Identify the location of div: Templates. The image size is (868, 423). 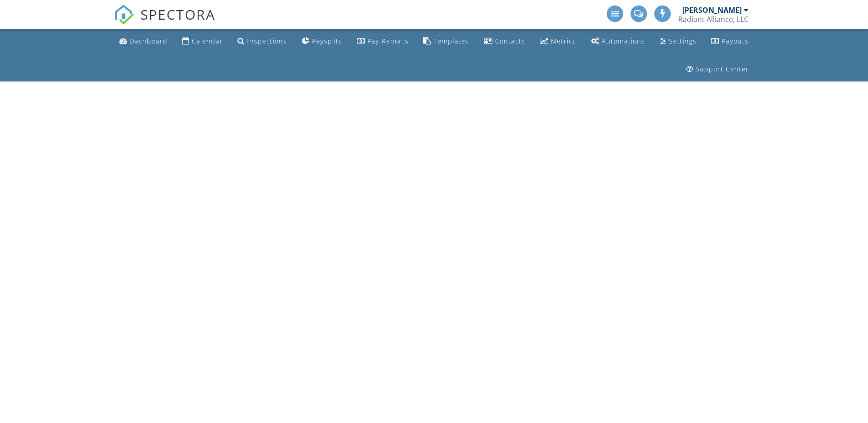
(452, 41).